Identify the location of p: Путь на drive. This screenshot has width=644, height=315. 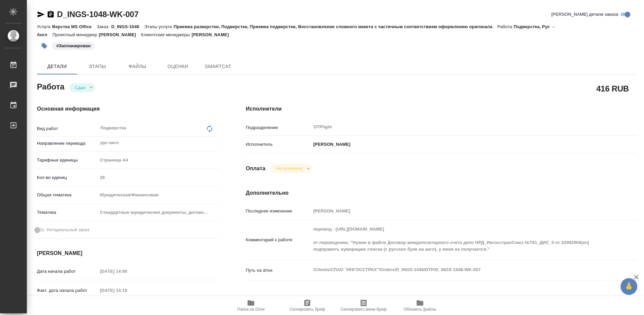
(278, 270).